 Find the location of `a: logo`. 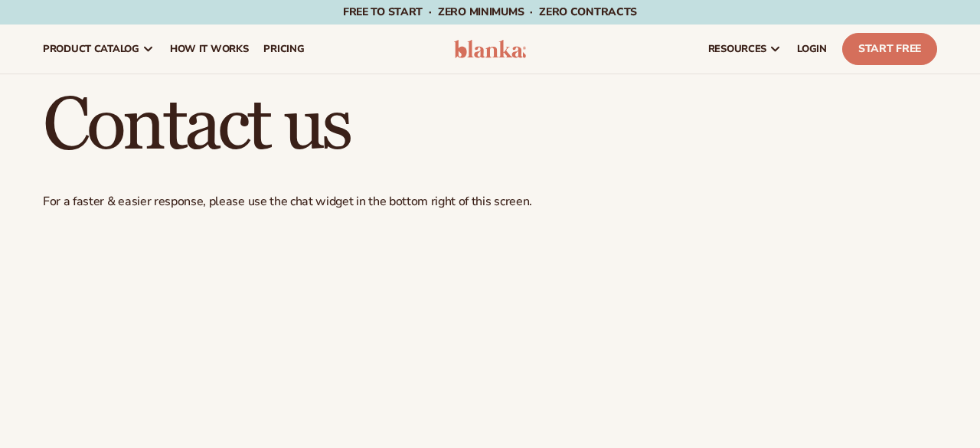

a: logo is located at coordinates (490, 49).